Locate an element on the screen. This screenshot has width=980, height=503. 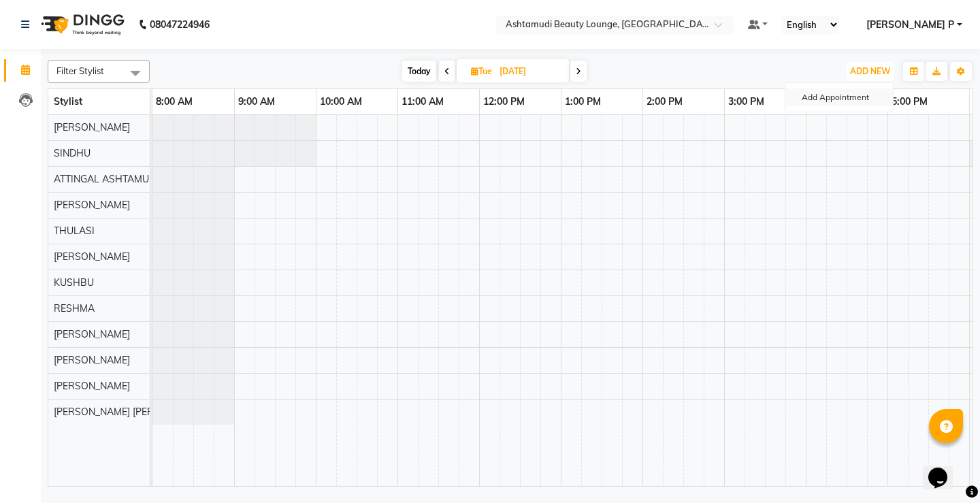
span: Filter Stylist is located at coordinates (80, 71).